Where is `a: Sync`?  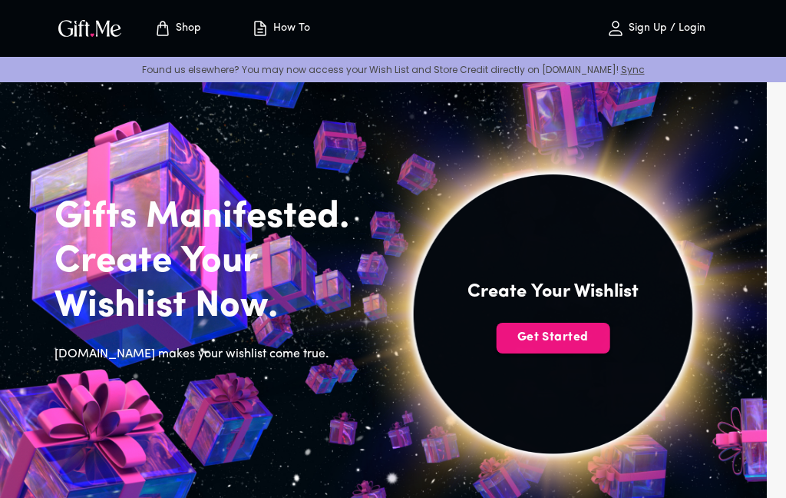
a: Sync is located at coordinates (633, 69).